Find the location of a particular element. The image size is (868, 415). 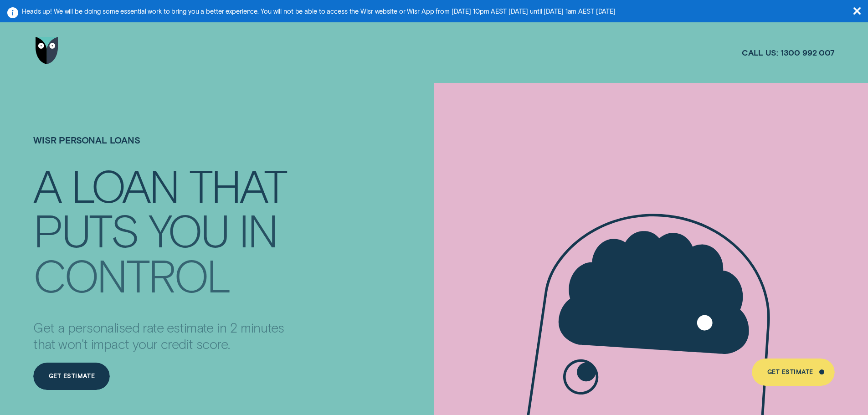

div: YOU is located at coordinates (188, 229).